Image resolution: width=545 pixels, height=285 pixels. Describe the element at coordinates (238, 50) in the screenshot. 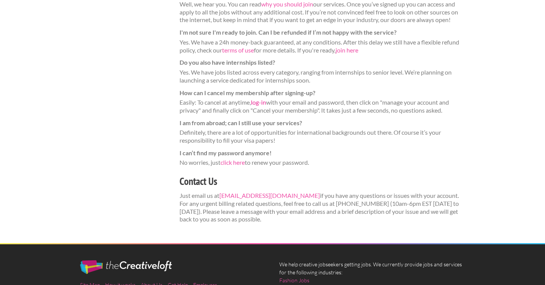

I see `a: terms of use` at that location.